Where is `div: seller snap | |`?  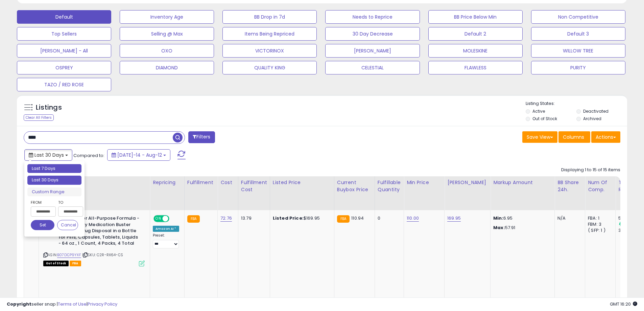
div: seller snap | | is located at coordinates (62, 304).